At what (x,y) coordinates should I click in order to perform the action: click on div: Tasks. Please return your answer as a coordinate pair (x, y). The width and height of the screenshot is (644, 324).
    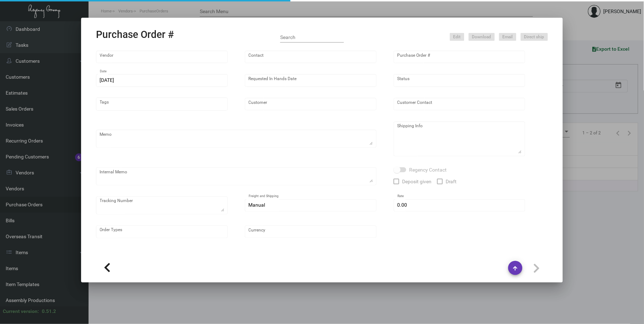
    Looking at the image, I should click on (128, 258).